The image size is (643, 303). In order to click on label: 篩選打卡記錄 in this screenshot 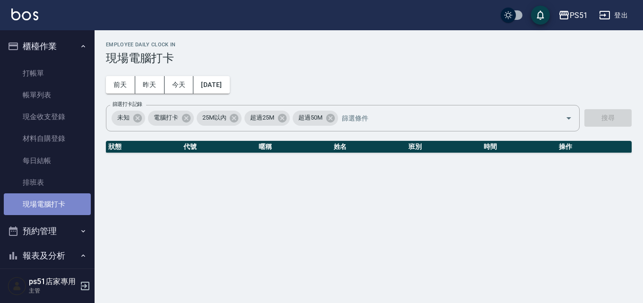, I will do `click(127, 104)`.